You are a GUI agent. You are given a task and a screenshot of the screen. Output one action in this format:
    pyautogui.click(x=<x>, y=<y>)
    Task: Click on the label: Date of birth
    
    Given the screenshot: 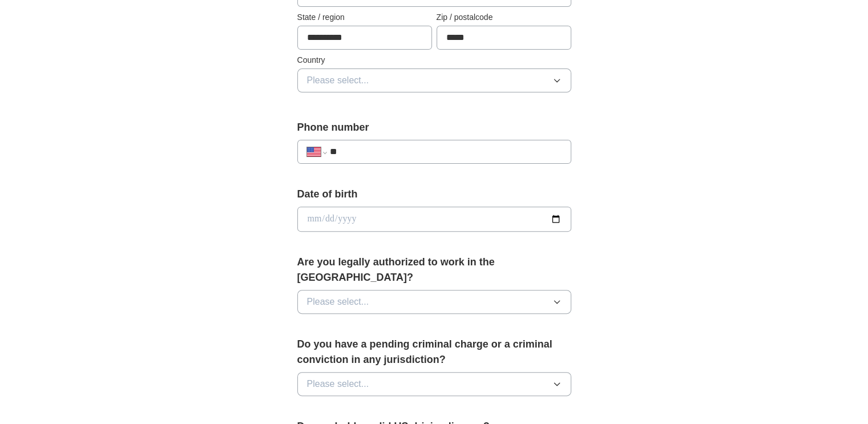 What is the action you would take?
    pyautogui.click(x=434, y=194)
    